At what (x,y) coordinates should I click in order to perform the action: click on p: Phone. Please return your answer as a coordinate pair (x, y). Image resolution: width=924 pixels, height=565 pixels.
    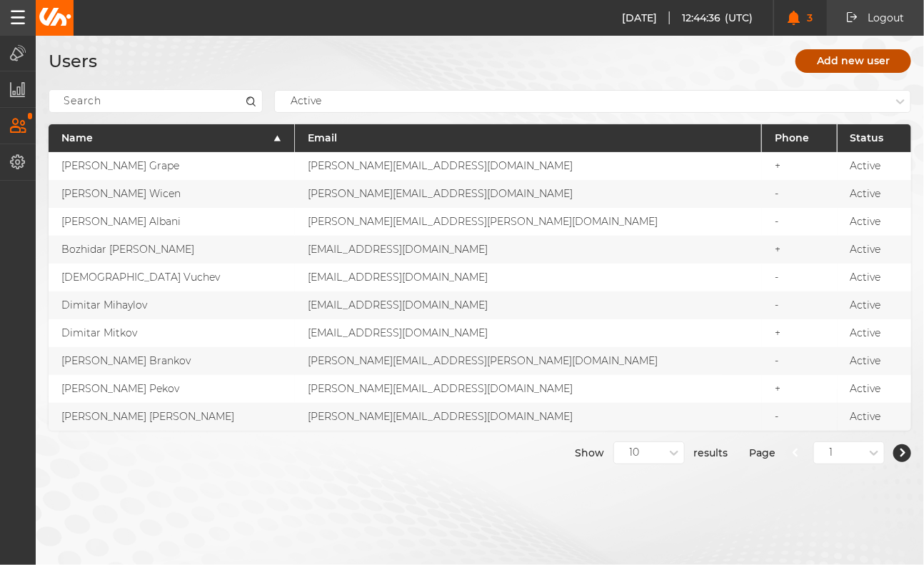
    Looking at the image, I should click on (799, 138).